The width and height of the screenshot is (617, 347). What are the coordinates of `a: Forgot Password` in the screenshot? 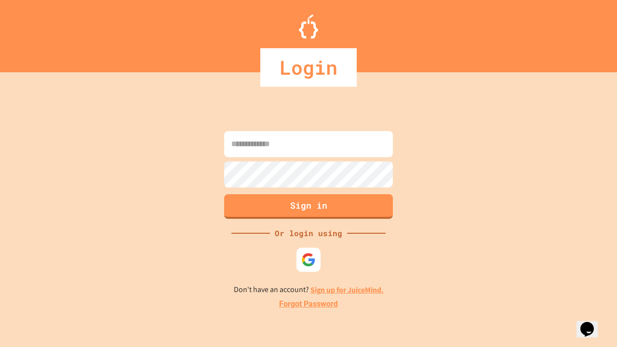 It's located at (309, 304).